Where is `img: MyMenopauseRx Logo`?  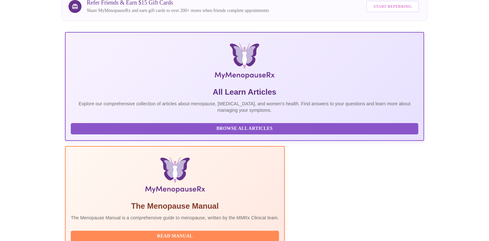 img: MyMenopauseRx Logo is located at coordinates (244, 62).